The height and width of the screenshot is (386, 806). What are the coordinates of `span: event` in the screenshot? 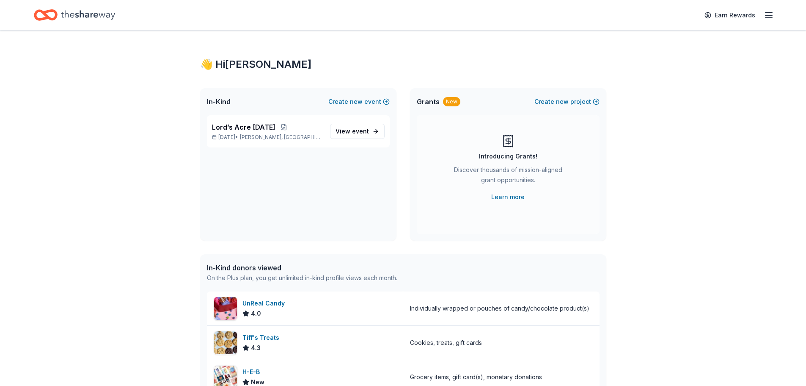 It's located at (361, 131).